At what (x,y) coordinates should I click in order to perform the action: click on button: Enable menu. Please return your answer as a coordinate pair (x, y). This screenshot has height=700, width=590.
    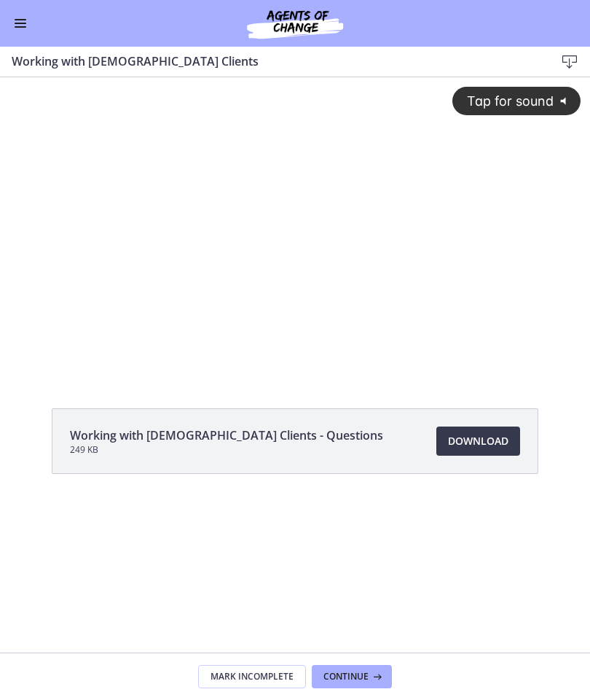
    Looking at the image, I should click on (20, 23).